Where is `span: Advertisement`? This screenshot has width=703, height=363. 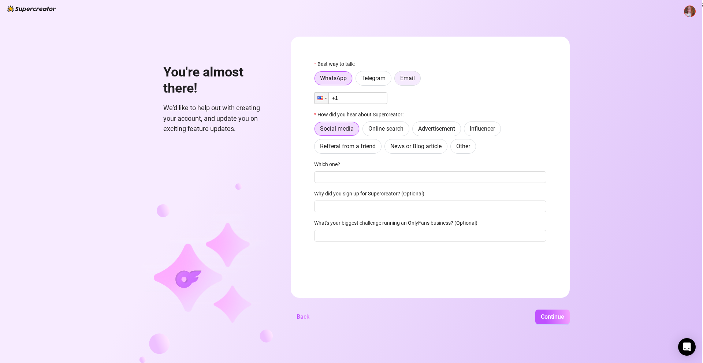
span: Advertisement is located at coordinates (436, 129).